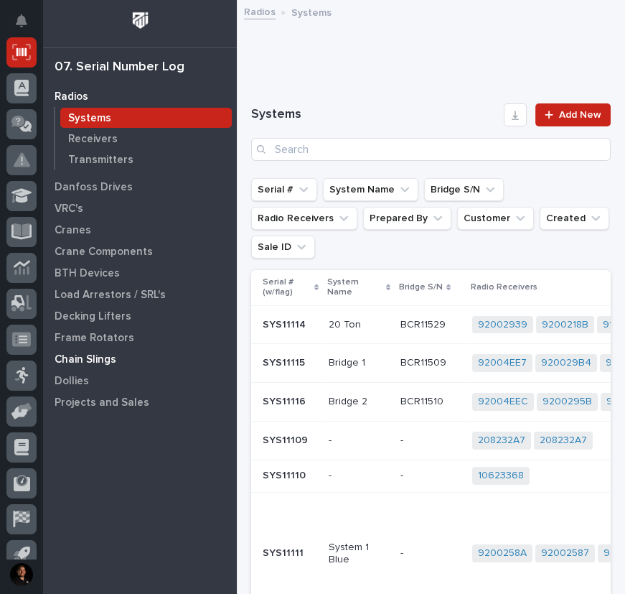 This screenshot has width=625, height=594. I want to click on a: 92002939, so click(502, 324).